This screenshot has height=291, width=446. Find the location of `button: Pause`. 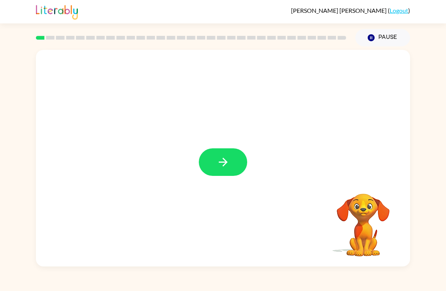

button: Pause is located at coordinates (383, 38).